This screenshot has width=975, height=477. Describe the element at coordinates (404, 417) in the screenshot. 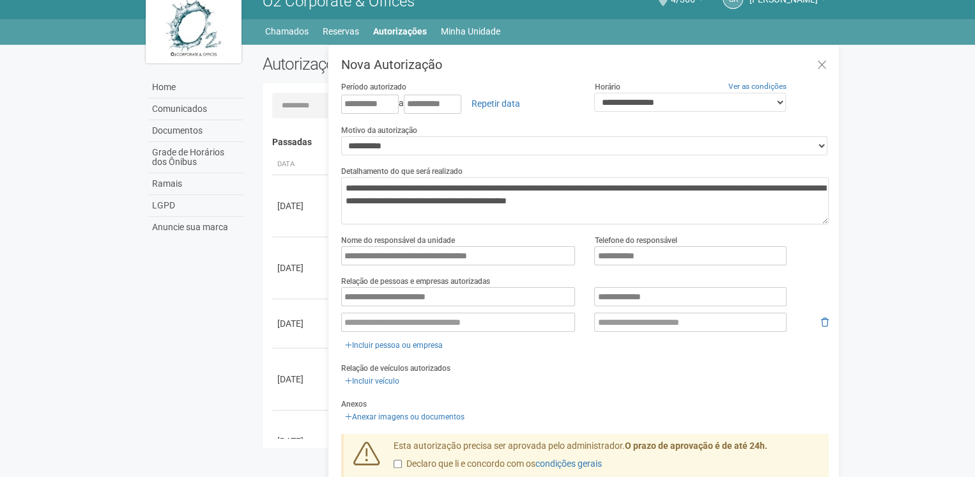

I see `a: Anexar imagens ou documentos` at that location.